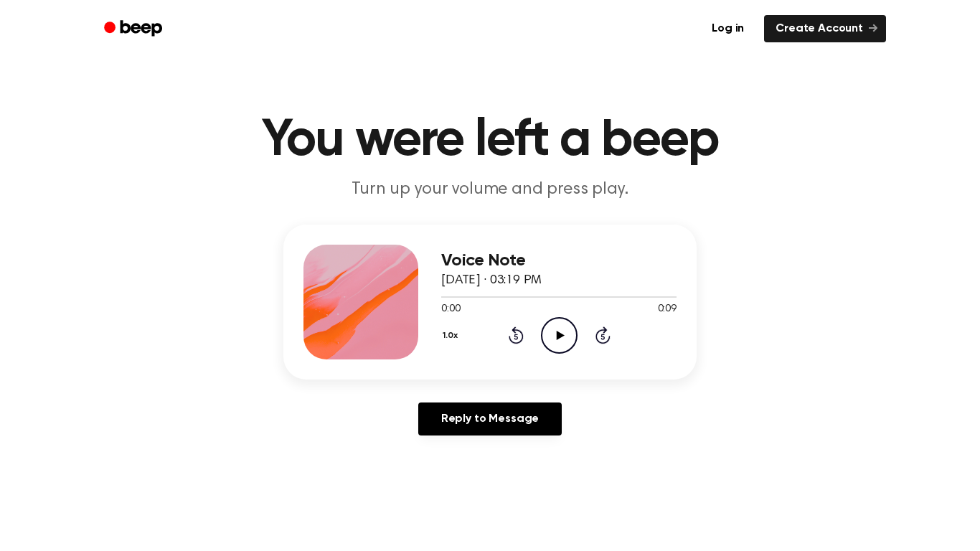 This screenshot has width=980, height=551. I want to click on a: Create Account, so click(826, 29).